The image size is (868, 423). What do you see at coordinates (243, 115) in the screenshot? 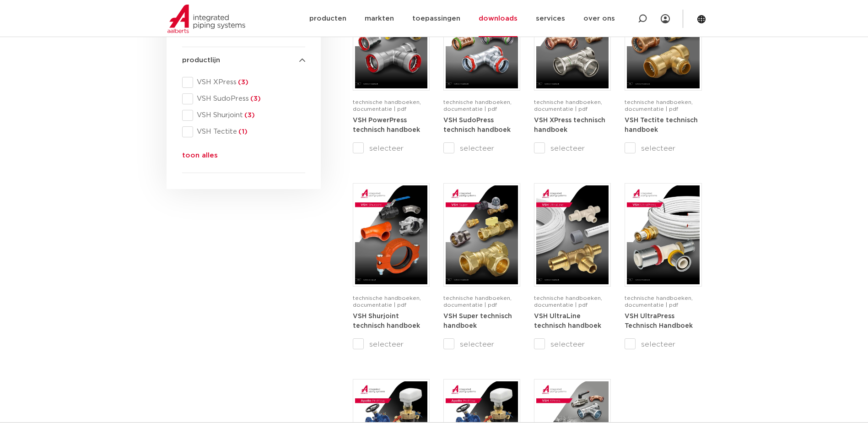
I see `div: VSH Shurjoint(3)` at bounding box center [243, 115].